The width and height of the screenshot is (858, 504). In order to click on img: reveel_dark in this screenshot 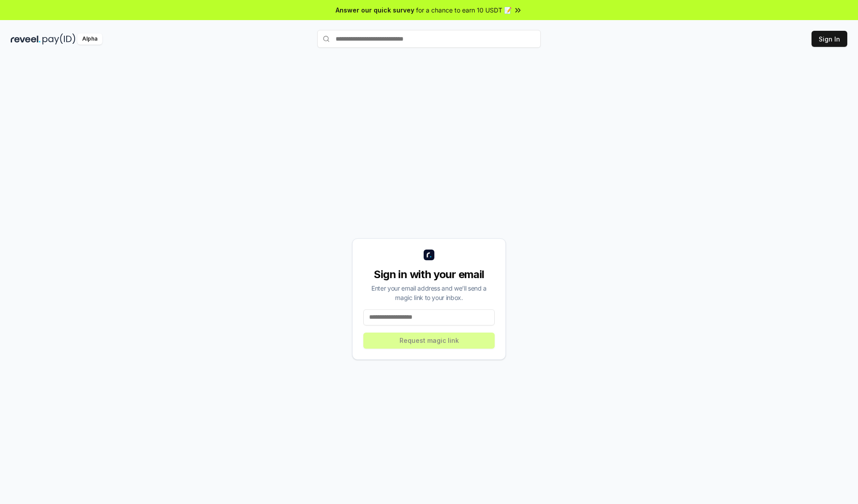, I will do `click(26, 39)`.